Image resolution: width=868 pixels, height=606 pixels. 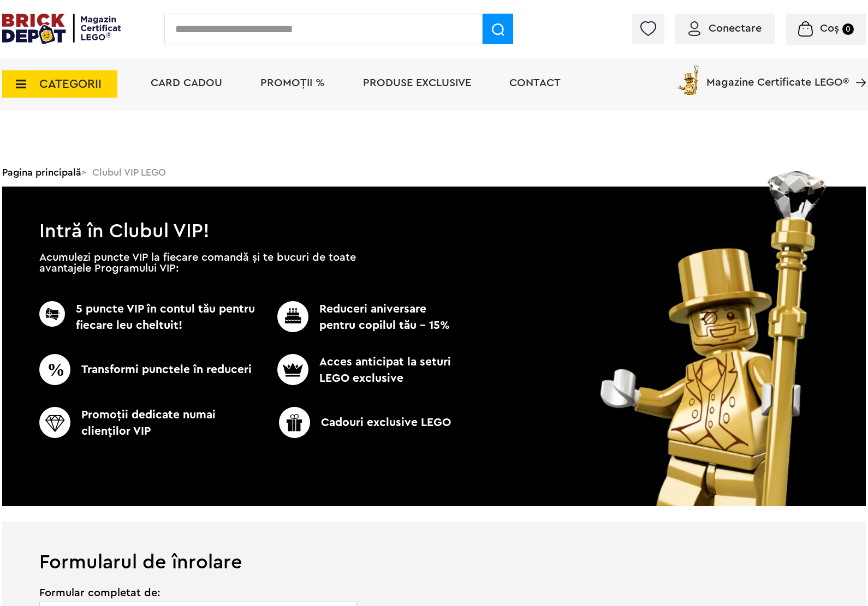 What do you see at coordinates (535, 83) in the screenshot?
I see `a: Contact` at bounding box center [535, 83].